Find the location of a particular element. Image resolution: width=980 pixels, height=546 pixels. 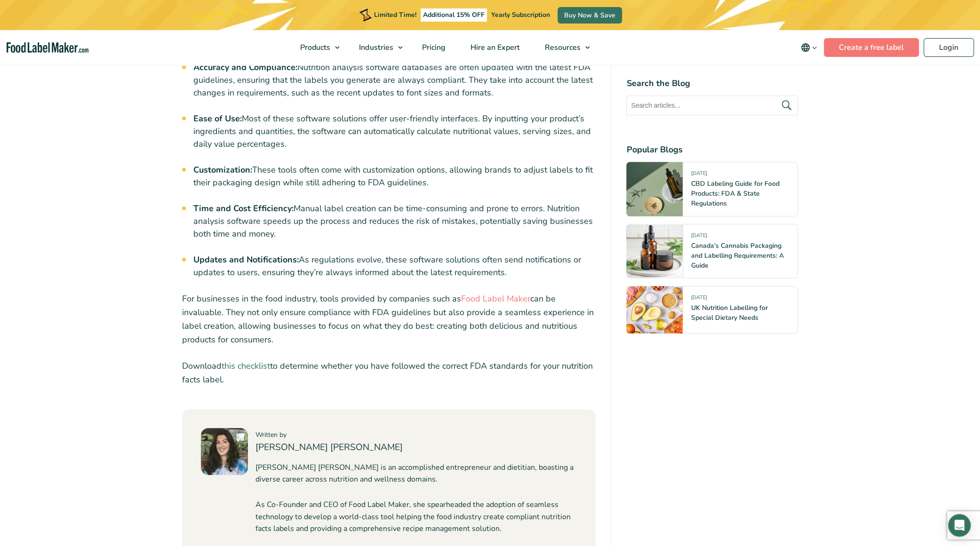

a: Hire an Expert is located at coordinates (494, 47).